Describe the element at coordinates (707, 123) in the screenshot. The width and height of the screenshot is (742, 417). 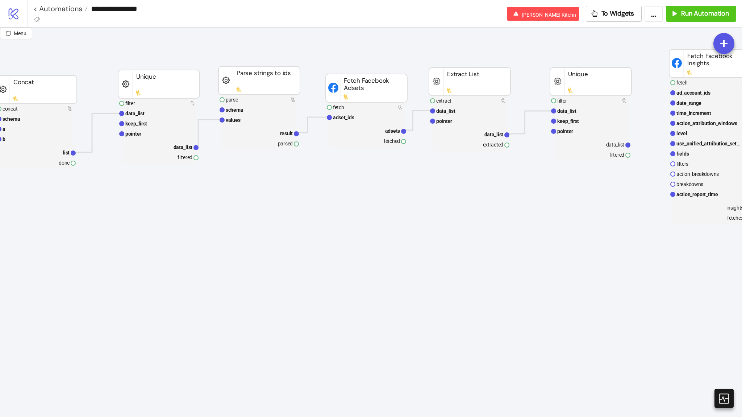
I see `text: action_attribution_windows` at that location.